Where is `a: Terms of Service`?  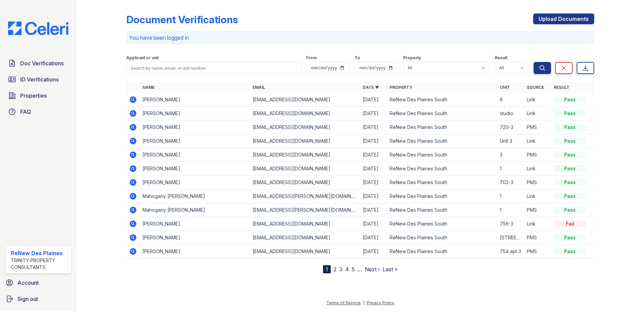
a: Terms of Service is located at coordinates (344, 303).